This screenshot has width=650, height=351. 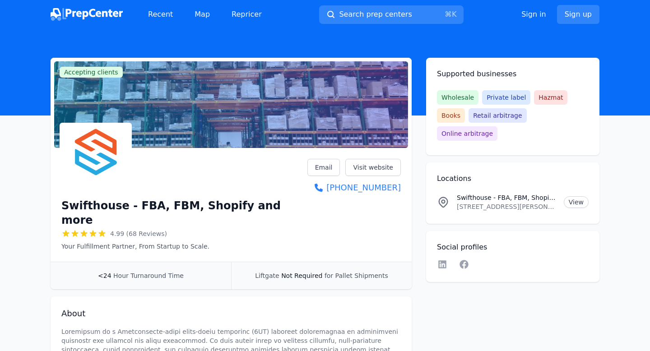 What do you see at coordinates (267, 276) in the screenshot?
I see `span: Liftgate` at bounding box center [267, 276].